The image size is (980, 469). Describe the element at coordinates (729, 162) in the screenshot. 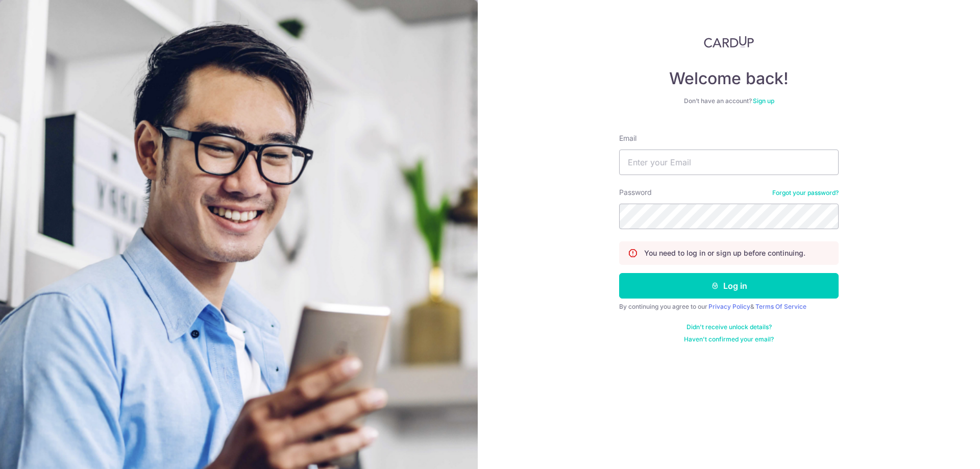

I see `input: Enter your Email` at that location.